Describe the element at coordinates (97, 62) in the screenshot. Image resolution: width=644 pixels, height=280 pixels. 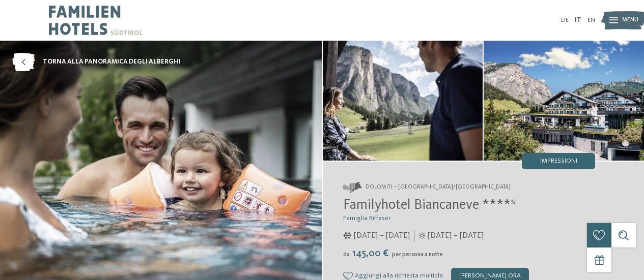
I see `a: torna alla panoramica degli alberghi` at that location.